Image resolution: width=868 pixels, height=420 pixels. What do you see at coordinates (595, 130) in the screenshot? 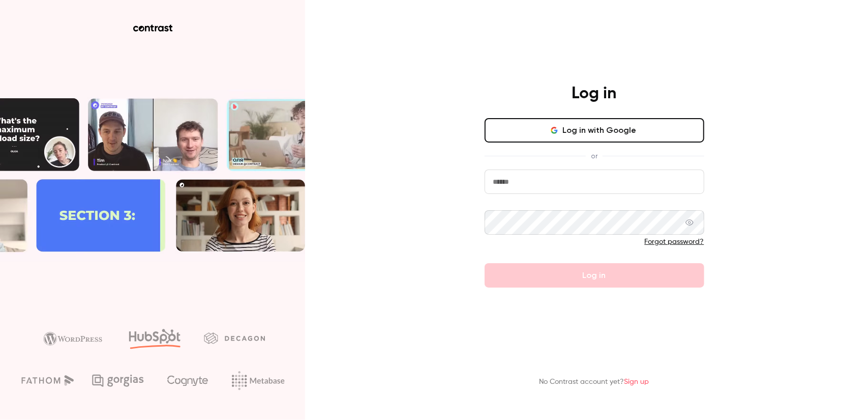
I see `button: Log in with Google` at bounding box center [595, 130].